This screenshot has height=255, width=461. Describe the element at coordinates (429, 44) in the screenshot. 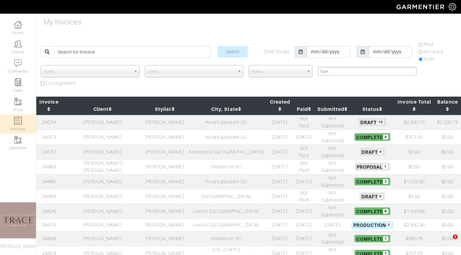

I see `label: Paid` at that location.